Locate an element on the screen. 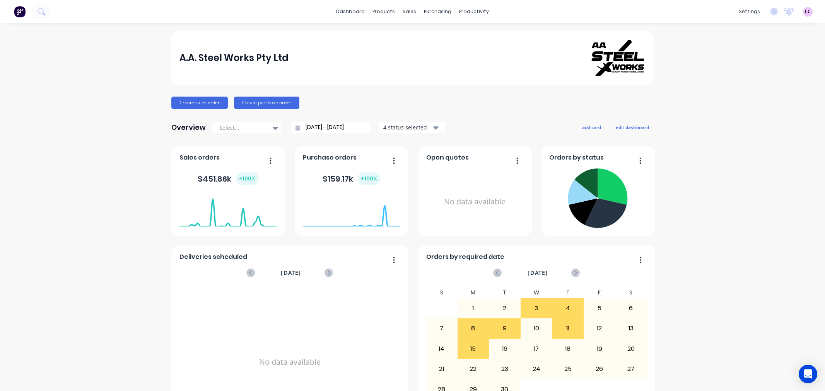 The width and height of the screenshot is (825, 391). div: $ 451.86k is located at coordinates (228, 179).